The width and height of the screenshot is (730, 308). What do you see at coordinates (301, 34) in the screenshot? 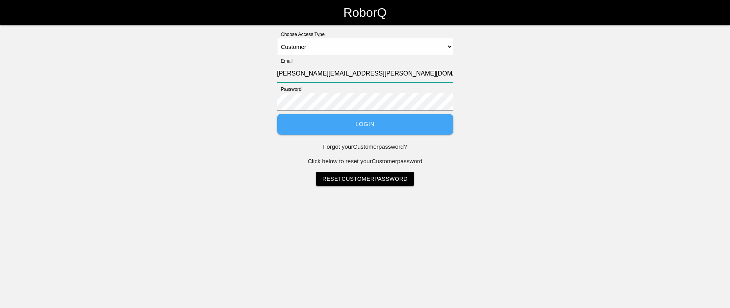
I see `label: Choose Access Type` at bounding box center [301, 34].